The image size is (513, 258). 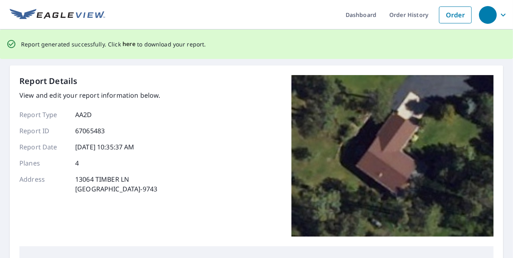 What do you see at coordinates (84, 115) in the screenshot?
I see `p: AA2D` at bounding box center [84, 115].